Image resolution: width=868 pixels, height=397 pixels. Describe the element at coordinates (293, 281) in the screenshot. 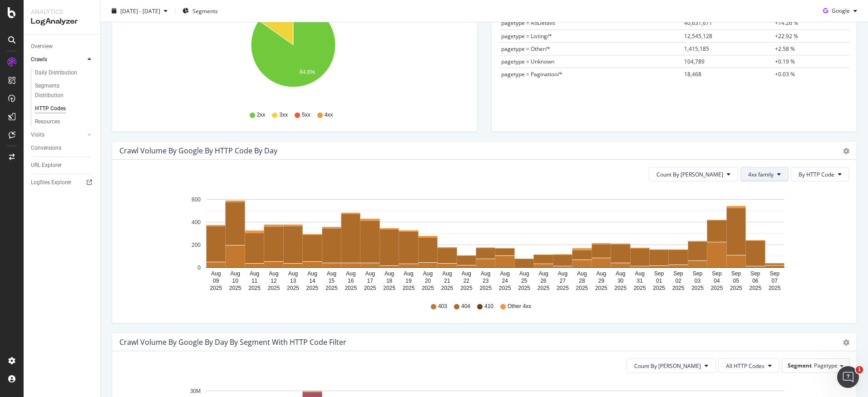

I see `text: 13` at that location.